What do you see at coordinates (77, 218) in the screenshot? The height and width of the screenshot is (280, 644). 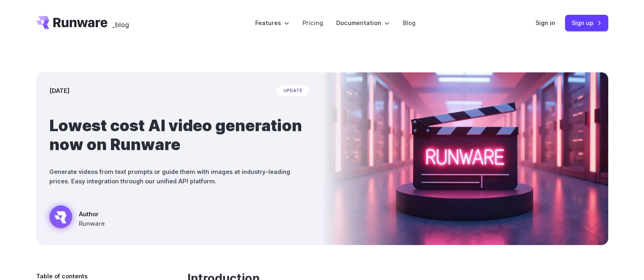 I see `a: Neon-lit movie clapperboard with the word 'RUNWARE' in a futuristic server room Author Runware` at bounding box center [77, 218].